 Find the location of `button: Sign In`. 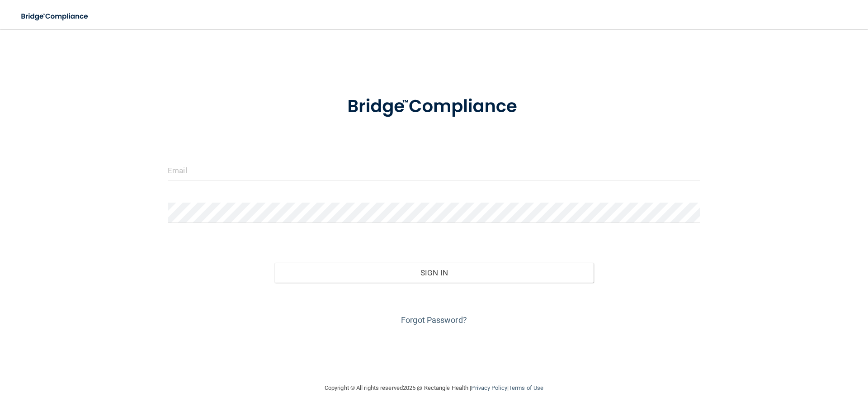

button: Sign In is located at coordinates (434, 273).